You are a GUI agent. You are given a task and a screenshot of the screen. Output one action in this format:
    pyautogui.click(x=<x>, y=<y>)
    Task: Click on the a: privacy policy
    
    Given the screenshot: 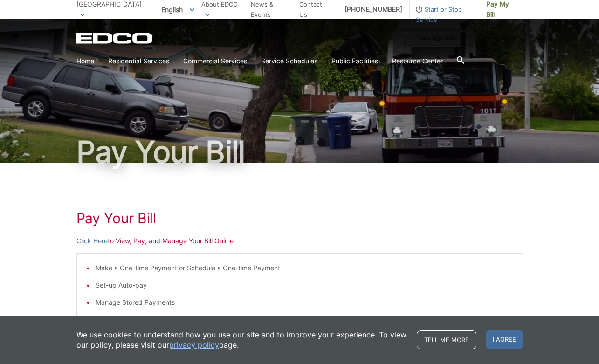 What is the action you would take?
    pyautogui.click(x=194, y=345)
    